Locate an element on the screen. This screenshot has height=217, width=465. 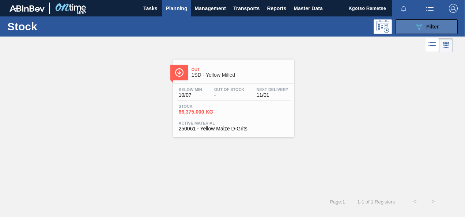
span: Reports is located at coordinates (276, 8).